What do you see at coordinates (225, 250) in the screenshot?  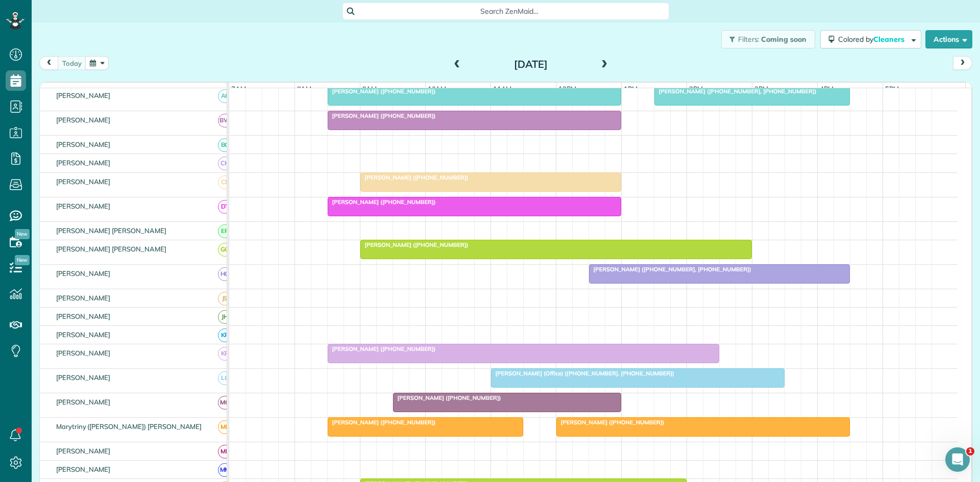 I see `span: GG` at bounding box center [225, 250].